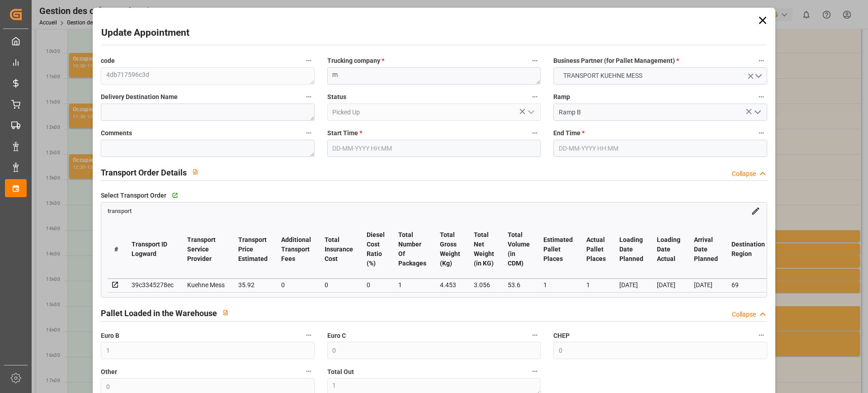 The width and height of the screenshot is (868, 393). I want to click on th: Transport ID Logward, so click(153, 249).